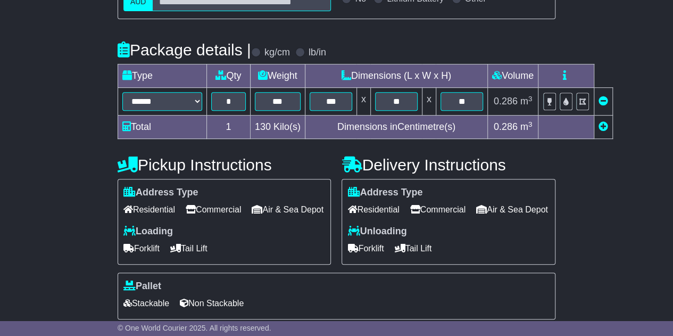 The width and height of the screenshot is (673, 336). What do you see at coordinates (277, 53) in the screenshot?
I see `label: kg/cm` at bounding box center [277, 53].